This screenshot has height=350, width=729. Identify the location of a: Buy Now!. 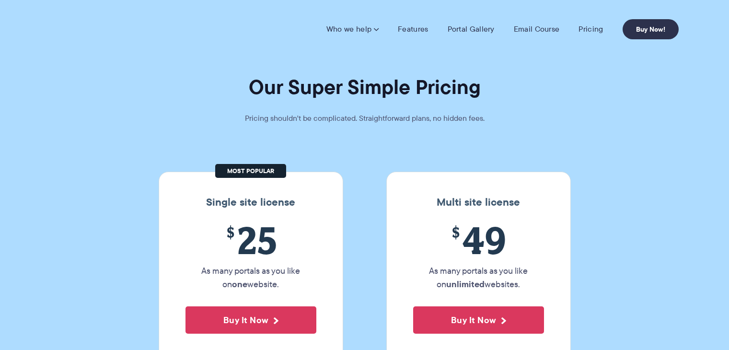
(650, 29).